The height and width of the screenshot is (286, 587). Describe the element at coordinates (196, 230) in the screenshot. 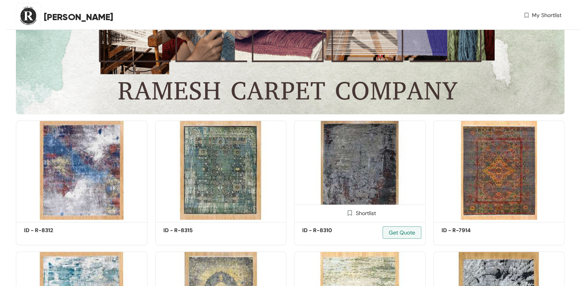

I see `h5: ID - R-8315` at that location.